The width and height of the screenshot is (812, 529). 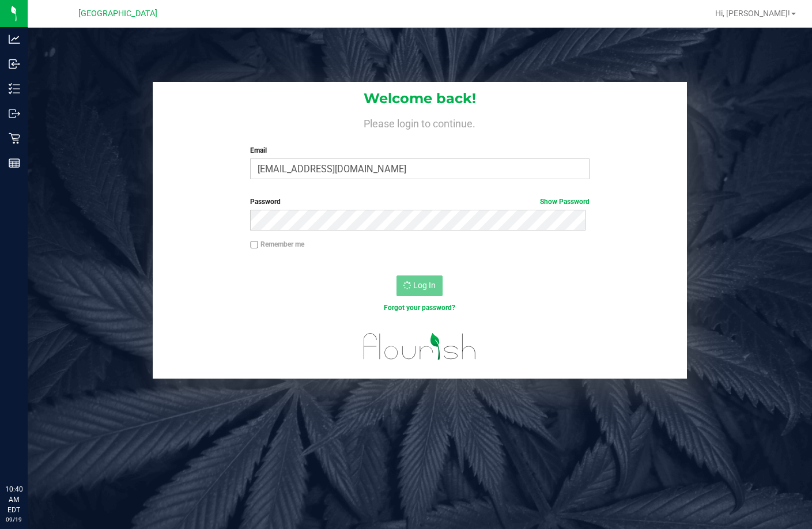 I want to click on inline-svg: Retail, so click(x=14, y=138).